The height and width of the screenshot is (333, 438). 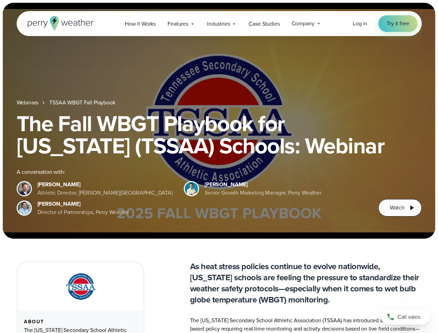 What do you see at coordinates (80, 286) in the screenshot?
I see `img: TSSAA-Tennessee-Secondary-School-Athletic-Association.svg` at bounding box center [80, 286].